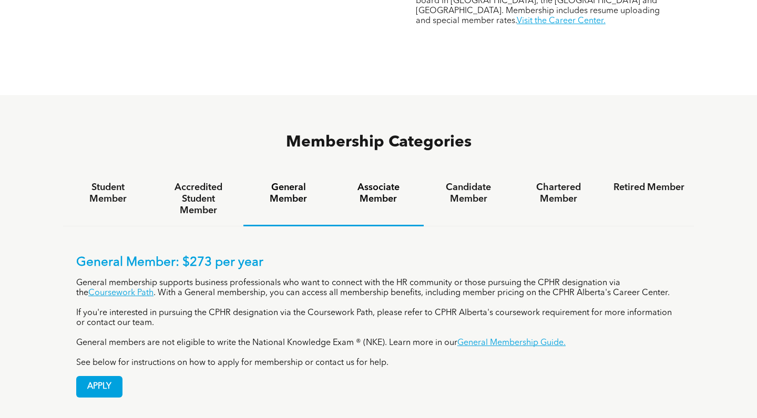 The width and height of the screenshot is (757, 418). I want to click on a: General Membership Guide., so click(511, 343).